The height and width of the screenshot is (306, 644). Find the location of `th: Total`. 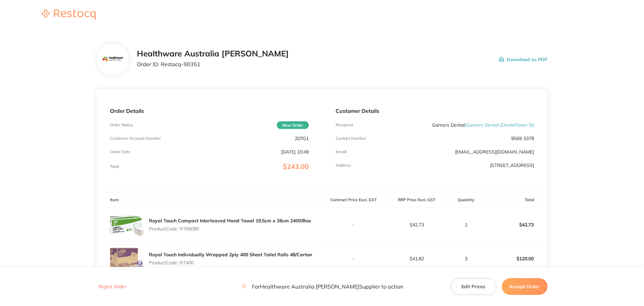

th: Total is located at coordinates (516, 200).